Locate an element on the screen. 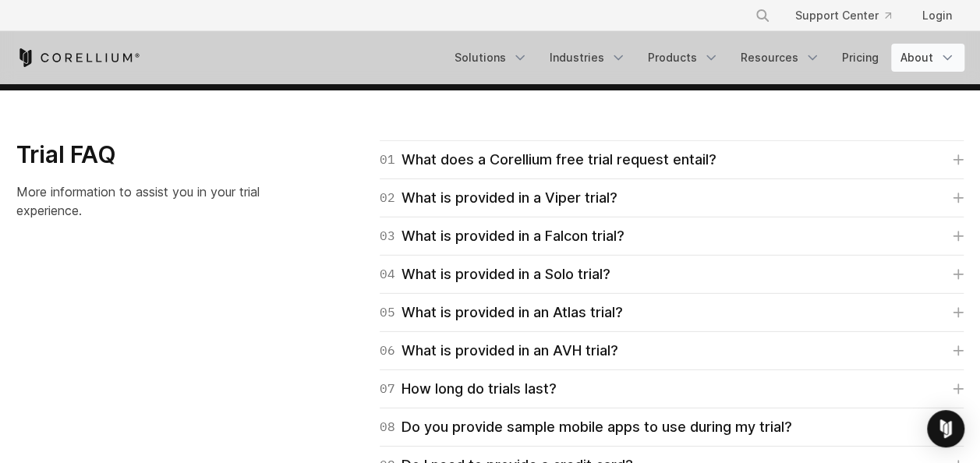 The width and height of the screenshot is (980, 463). h3: Trial FAQ is located at coordinates (153, 155).